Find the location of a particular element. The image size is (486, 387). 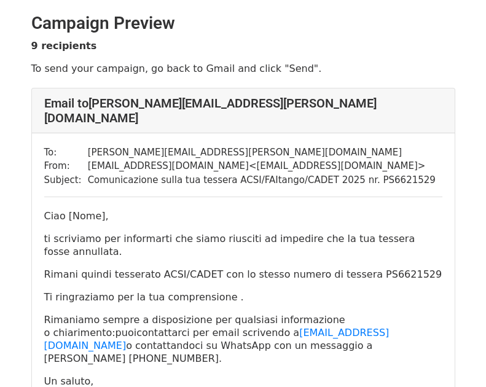

span: puoi is located at coordinates (126, 332).